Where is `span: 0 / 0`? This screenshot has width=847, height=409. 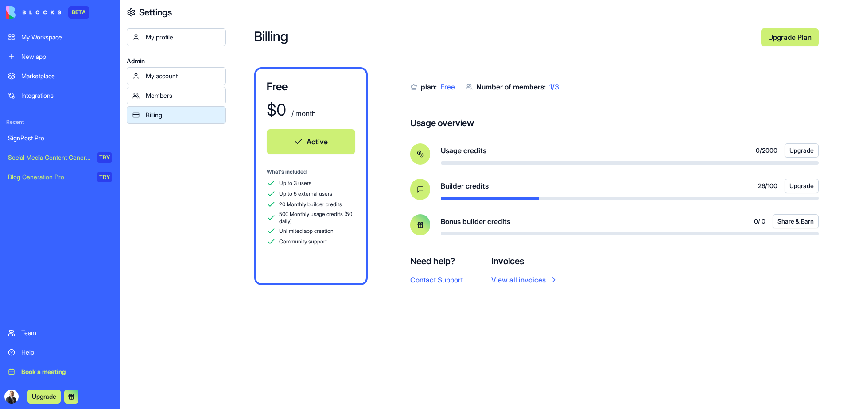 span: 0 / 0 is located at coordinates (760, 221).